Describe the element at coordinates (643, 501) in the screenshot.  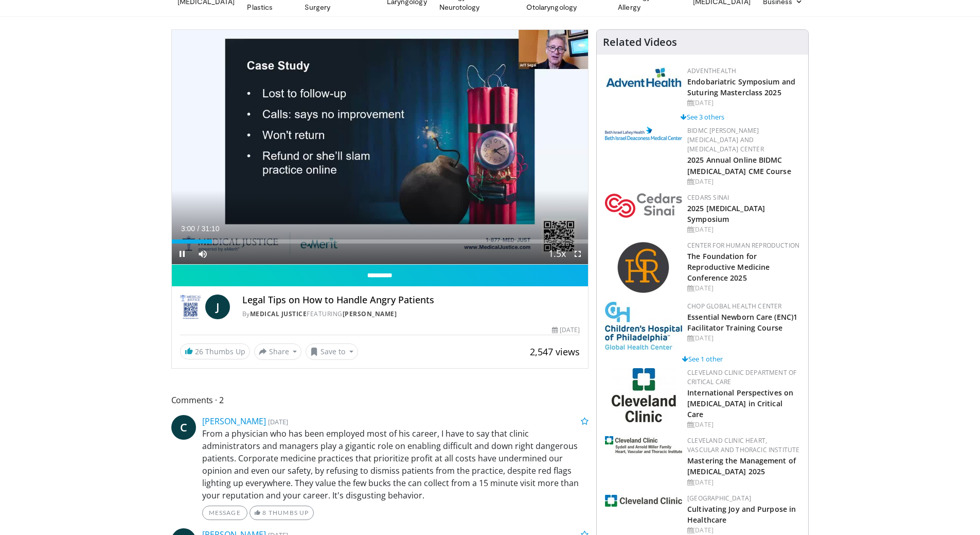
I see `img: 1ef99228-8384-4f7a-af87-49a18d542794.png.150x105_q85_autocrop_double_scale_upscale_version-0.2.jpg` at that location.